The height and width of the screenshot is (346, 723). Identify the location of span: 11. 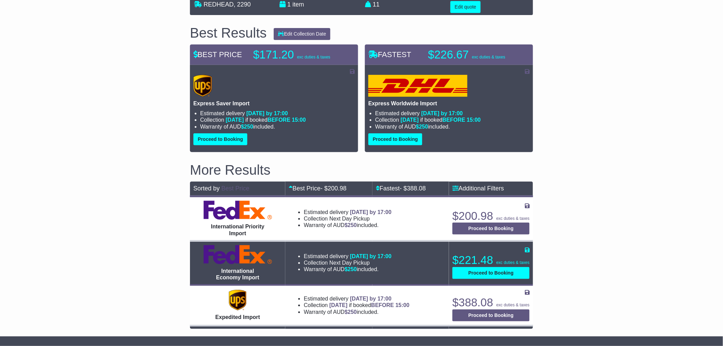
(376, 4).